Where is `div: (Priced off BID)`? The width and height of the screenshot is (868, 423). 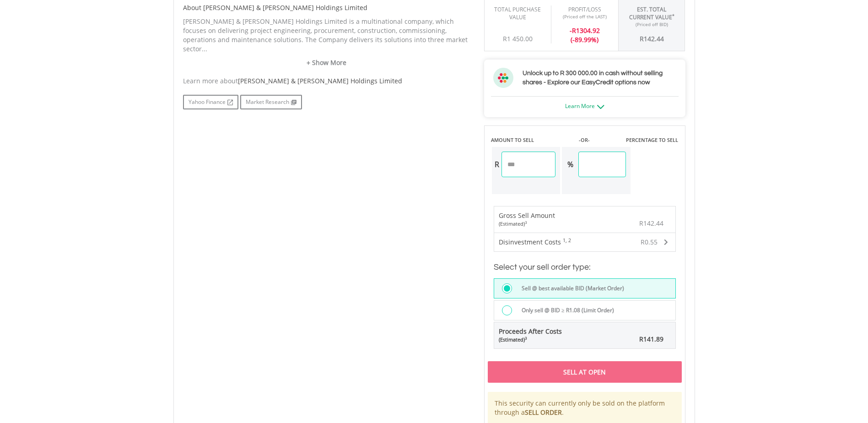 div: (Priced off BID) is located at coordinates (651, 24).